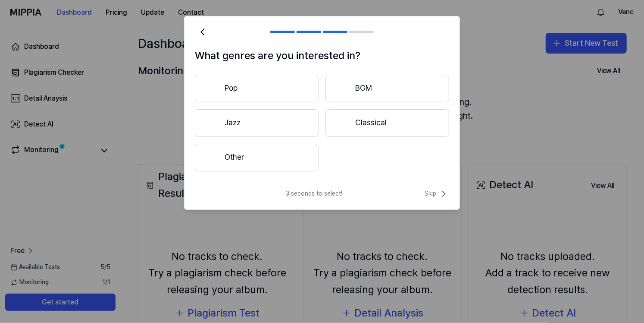 The height and width of the screenshot is (323, 644). What do you see at coordinates (437, 194) in the screenshot?
I see `span: Skip` at bounding box center [437, 194].